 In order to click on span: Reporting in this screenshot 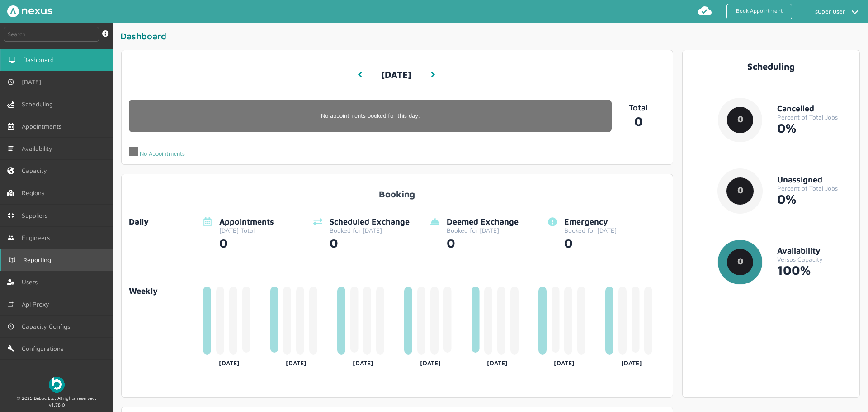, I will do `click(38, 260)`.